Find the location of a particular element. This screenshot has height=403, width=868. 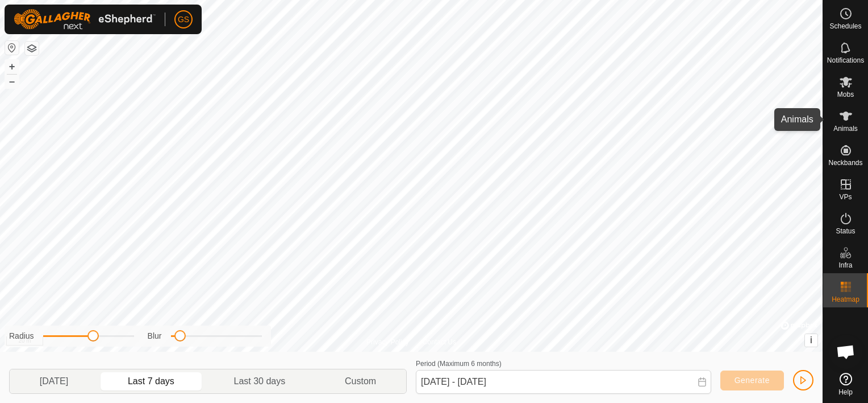

span: Help is located at coordinates (845, 392).